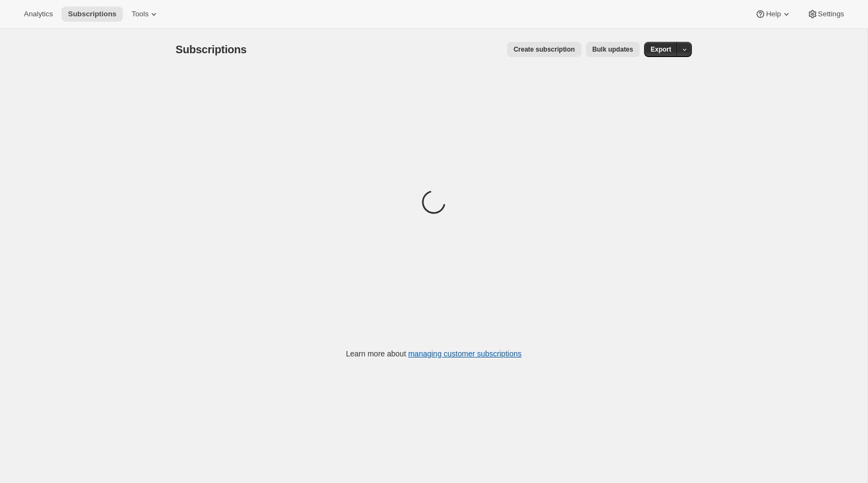 The image size is (868, 483). What do you see at coordinates (826, 14) in the screenshot?
I see `button: Settings` at bounding box center [826, 14].